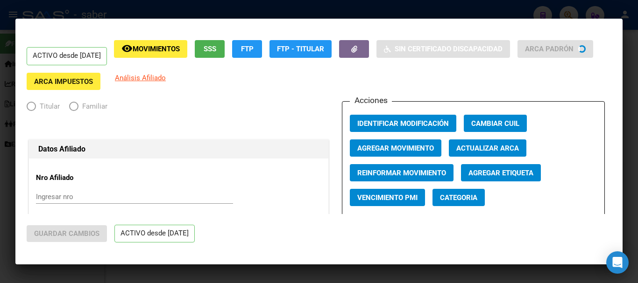 The image size is (638, 283). Describe the element at coordinates (371, 100) in the screenshot. I see `h3: Acciones` at that location.